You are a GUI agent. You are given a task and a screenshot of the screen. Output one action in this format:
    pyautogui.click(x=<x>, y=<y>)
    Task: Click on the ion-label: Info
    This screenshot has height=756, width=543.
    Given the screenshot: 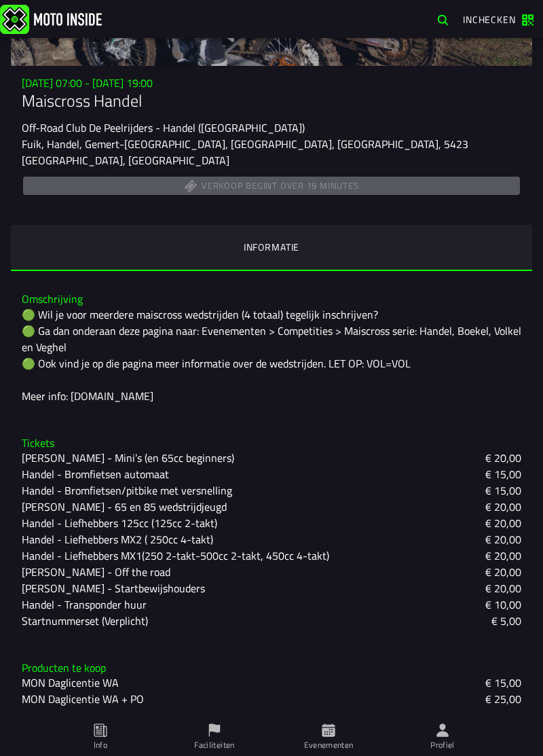 What is the action you would take?
    pyautogui.click(x=100, y=745)
    